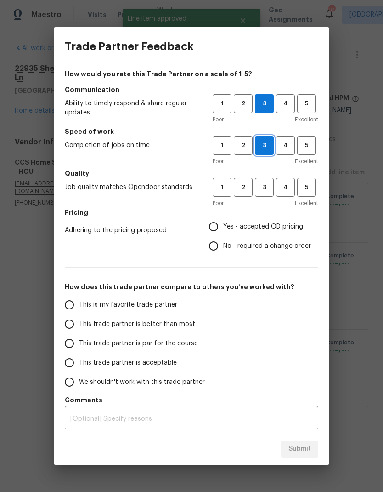  What do you see at coordinates (137, 324) in the screenshot?
I see `span: This trade partner is better than most` at bounding box center [137, 324].